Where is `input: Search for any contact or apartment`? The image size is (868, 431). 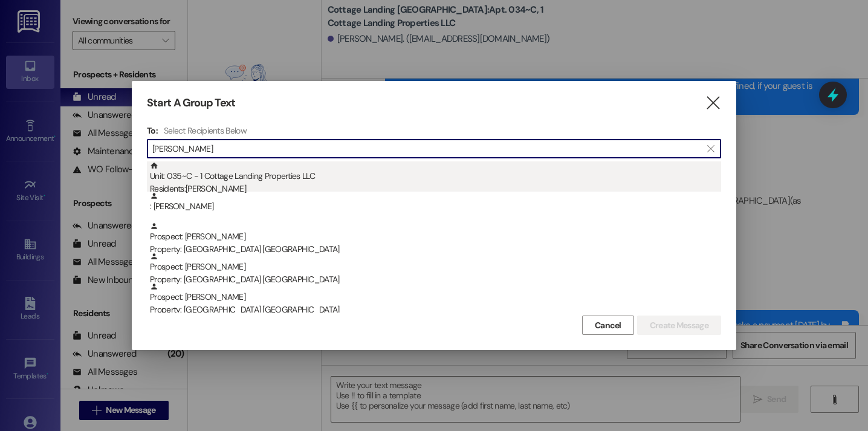
input: Search for any contact or apartment is located at coordinates (426, 149).